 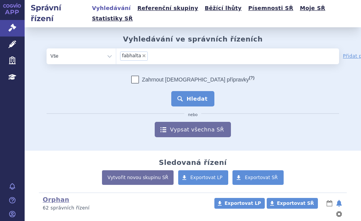 I want to click on button: notifikace, so click(x=339, y=203).